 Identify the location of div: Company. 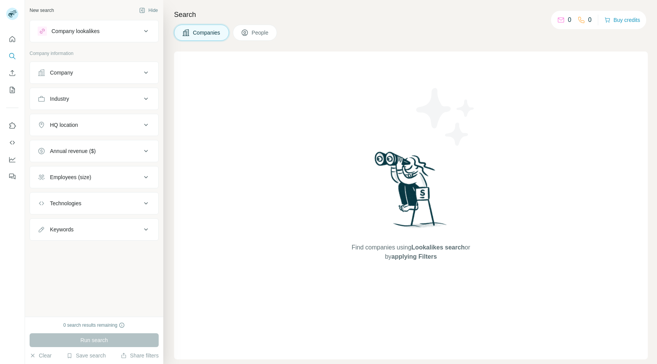
(61, 73).